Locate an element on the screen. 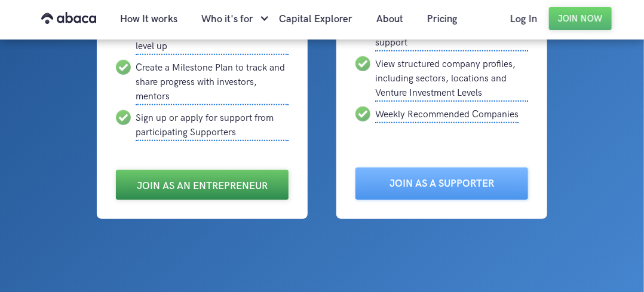 Image resolution: width=644 pixels, height=292 pixels. div: Sign up or apply for support from participating Supporters is located at coordinates (212, 126).